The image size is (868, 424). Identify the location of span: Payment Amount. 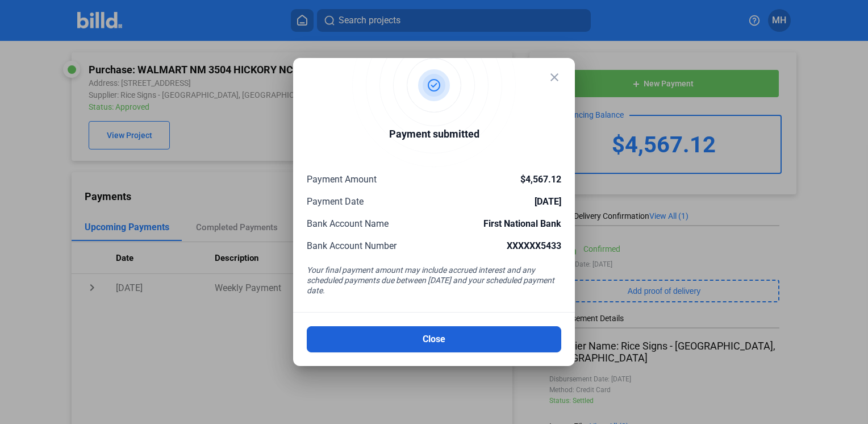
(342, 179).